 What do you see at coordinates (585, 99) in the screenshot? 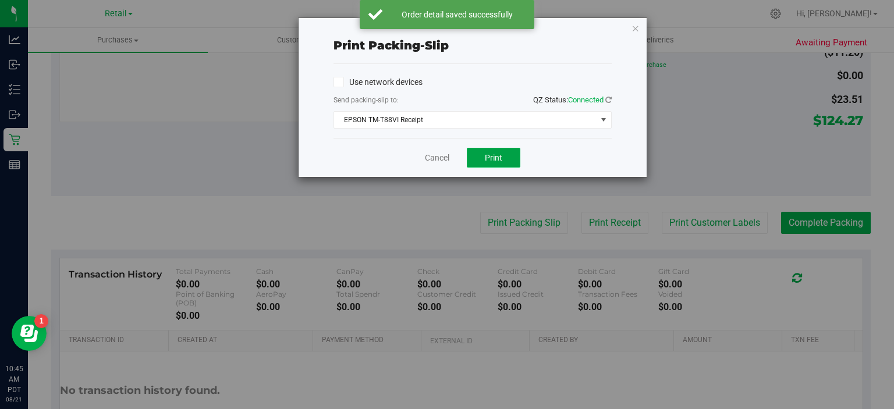
I see `span: Connected` at bounding box center [585, 99].